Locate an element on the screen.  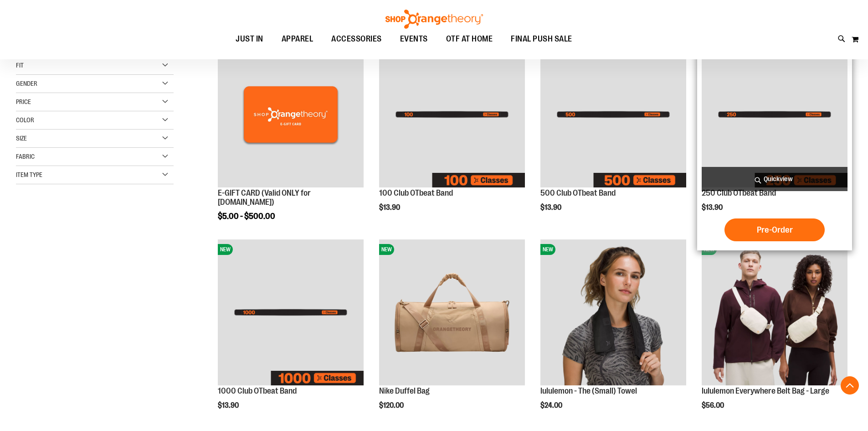
span: Size is located at coordinates (21, 138).